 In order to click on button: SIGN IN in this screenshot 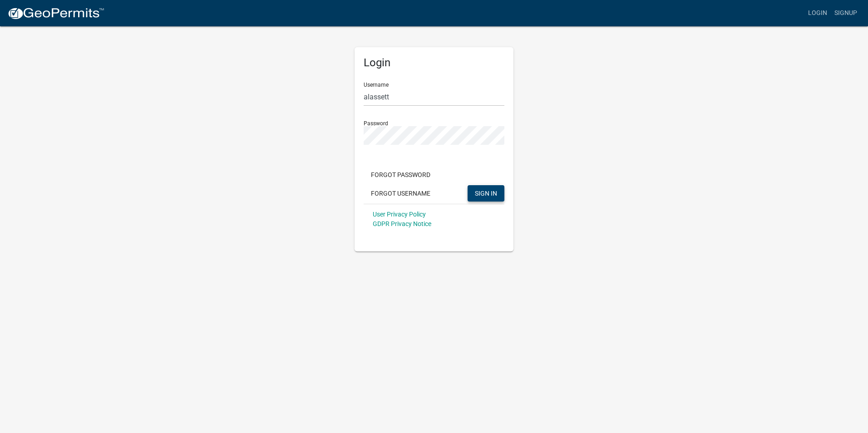, I will do `click(486, 193)`.